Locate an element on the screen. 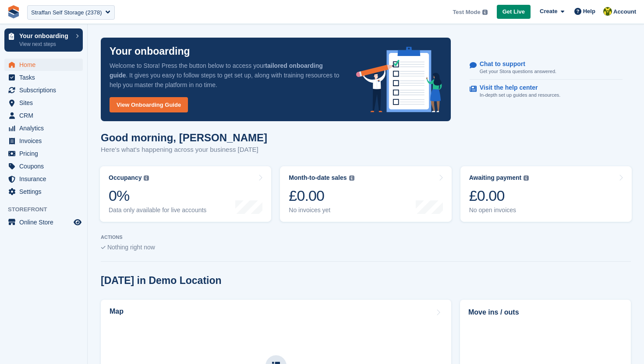  p: Chat to support is located at coordinates (514, 64).